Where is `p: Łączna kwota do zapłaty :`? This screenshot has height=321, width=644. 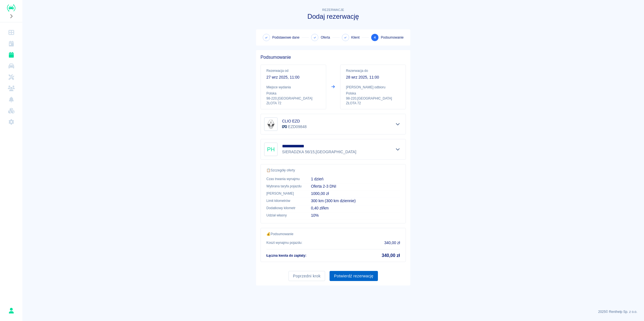
p: Łączna kwota do zapłaty : is located at coordinates (286, 256).